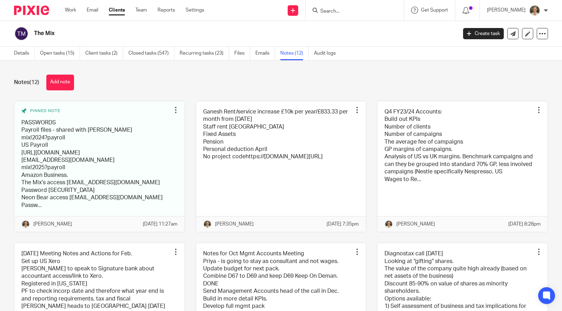 This screenshot has height=311, width=562. What do you see at coordinates (434, 10) in the screenshot?
I see `span: Get Support` at bounding box center [434, 10].